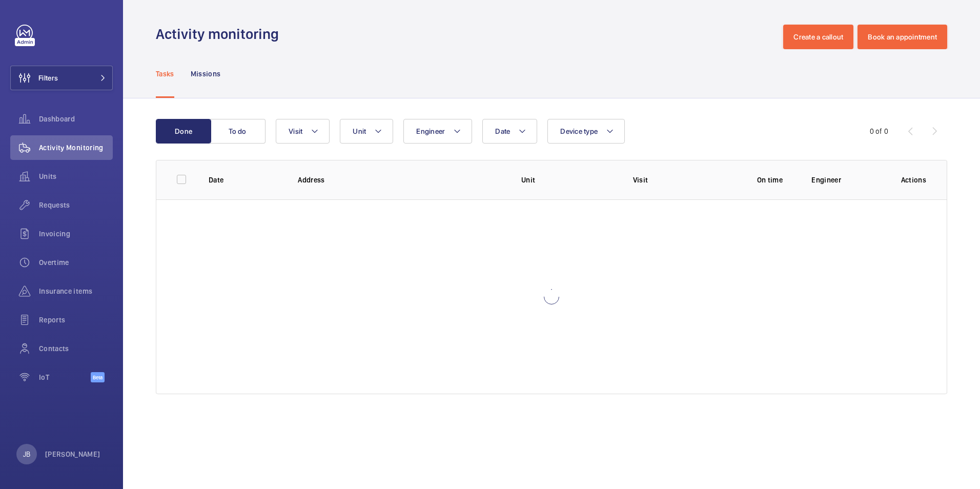 The width and height of the screenshot is (980, 489). Describe the element at coordinates (48, 78) in the screenshot. I see `span: Filters` at that location.